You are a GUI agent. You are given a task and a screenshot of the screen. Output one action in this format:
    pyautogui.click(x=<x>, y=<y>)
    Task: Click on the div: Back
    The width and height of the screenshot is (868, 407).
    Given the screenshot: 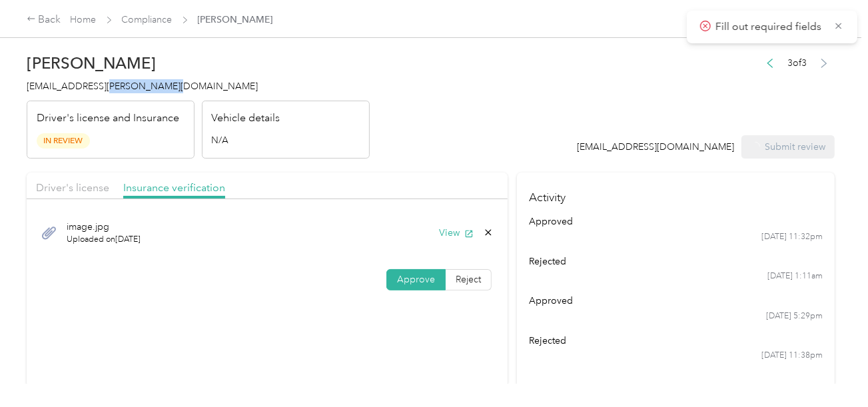 What is the action you would take?
    pyautogui.click(x=44, y=20)
    